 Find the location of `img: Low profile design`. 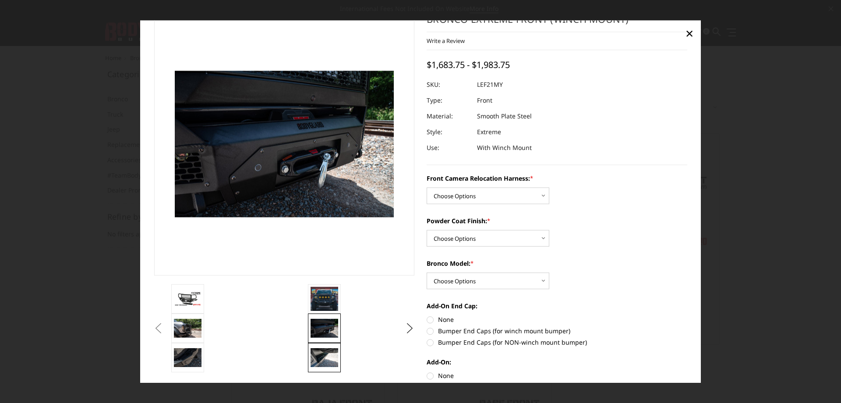

img: Low profile design is located at coordinates (187, 328).